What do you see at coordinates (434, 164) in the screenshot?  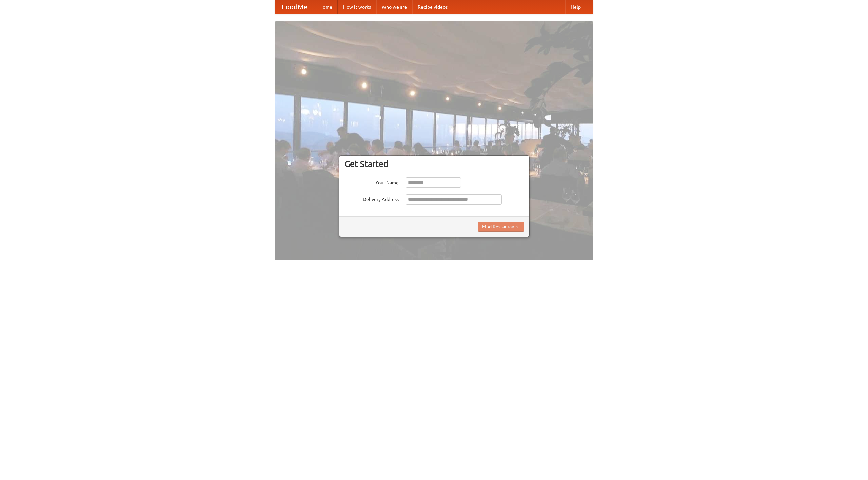 I see `h3: Get Started` at bounding box center [434, 164].